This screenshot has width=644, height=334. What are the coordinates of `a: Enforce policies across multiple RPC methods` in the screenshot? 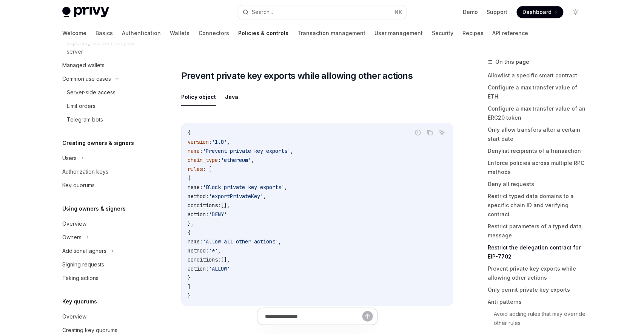 It's located at (538, 168).